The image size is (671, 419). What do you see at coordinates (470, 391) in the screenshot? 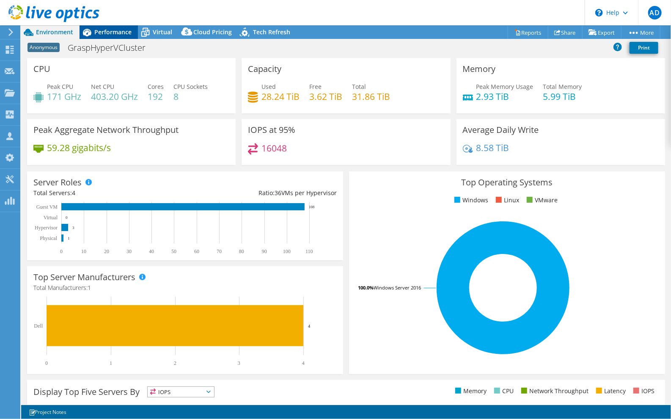
I see `li: Memory` at bounding box center [470, 391].